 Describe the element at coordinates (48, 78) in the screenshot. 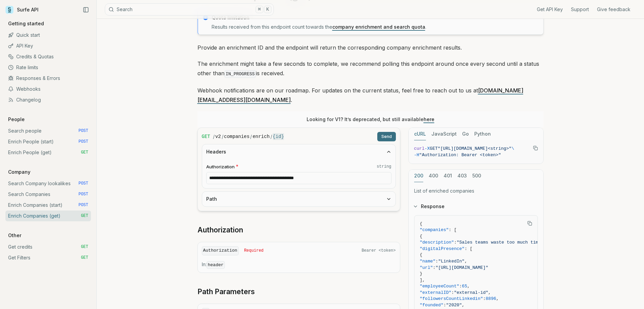

I see `a: Responses & Errors` at that location.